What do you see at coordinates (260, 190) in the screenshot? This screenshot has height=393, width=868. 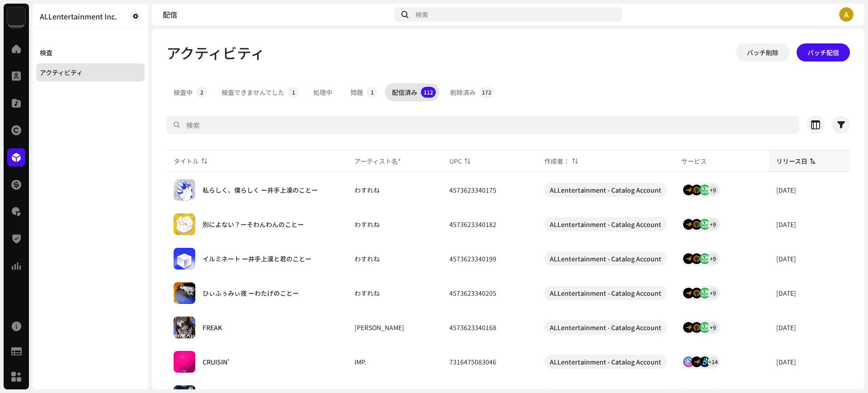 I see `div: 私らしく、僕らしく ー井手上漠のことー` at bounding box center [260, 190].